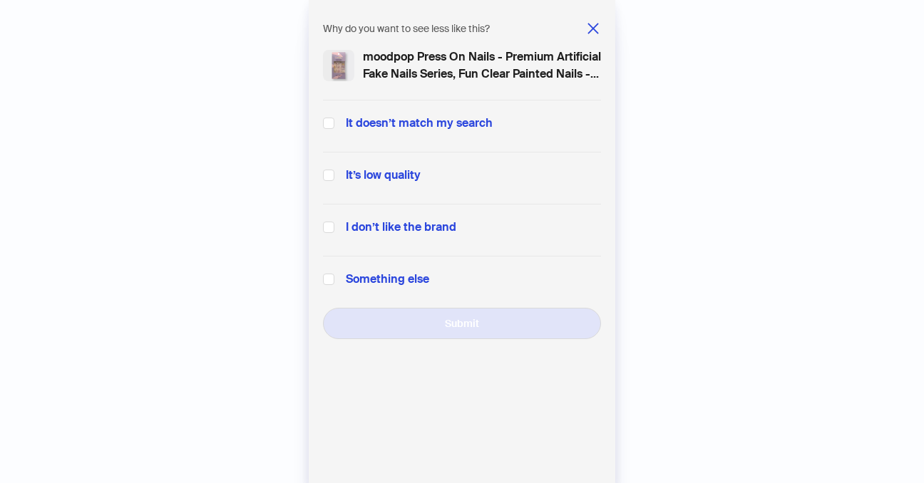 The height and width of the screenshot is (483, 924). What do you see at coordinates (388, 175) in the screenshot?
I see `label: It’s low quality` at bounding box center [388, 175].